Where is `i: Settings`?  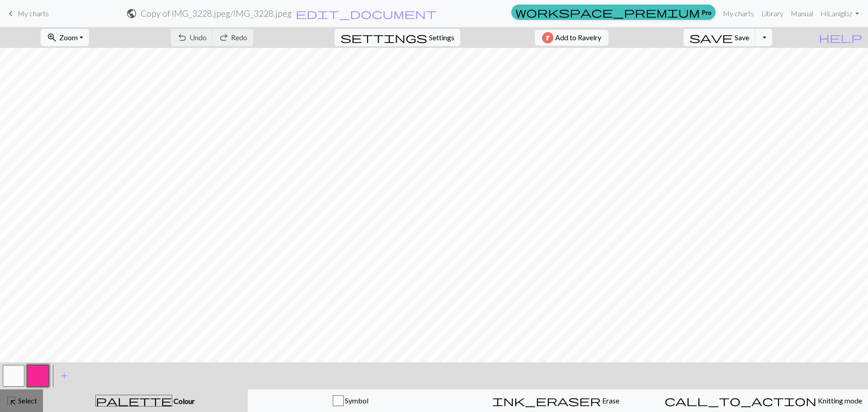
i: Settings is located at coordinates (384, 37).